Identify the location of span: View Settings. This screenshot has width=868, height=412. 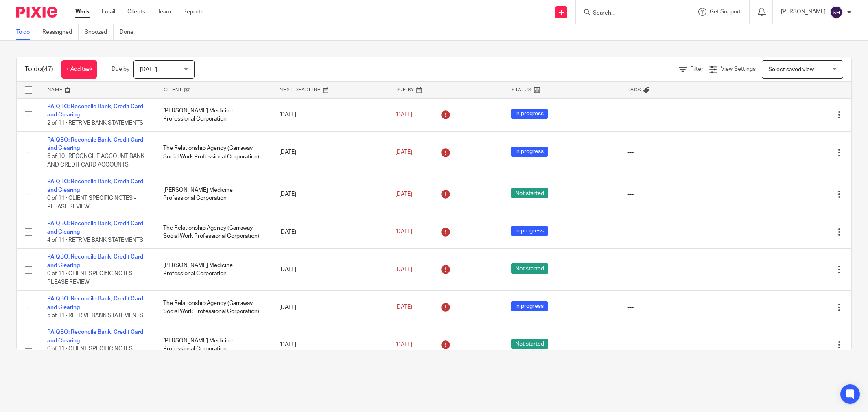
(739, 69).